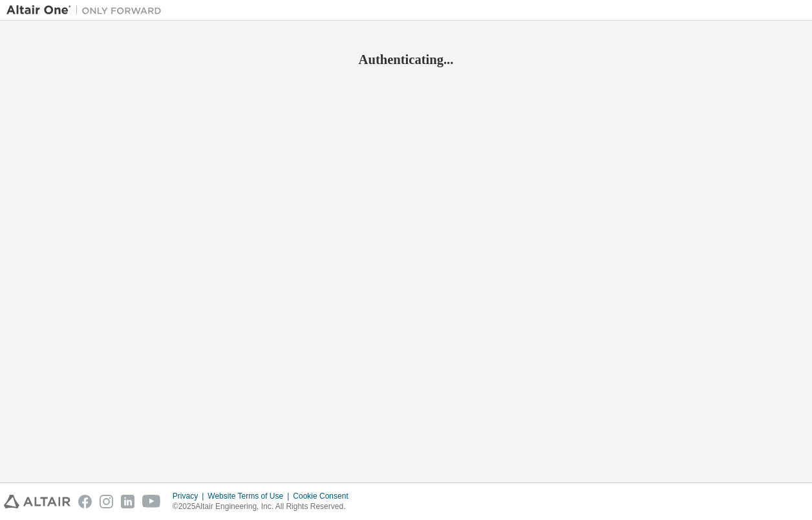 The height and width of the screenshot is (520, 812). What do you see at coordinates (106, 501) in the screenshot?
I see `img: instagram.svg` at bounding box center [106, 501].